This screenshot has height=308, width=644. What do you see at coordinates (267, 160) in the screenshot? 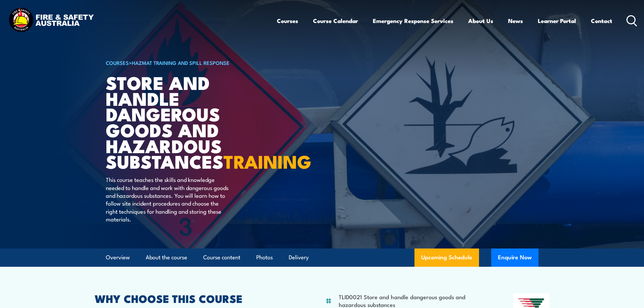
I see `strong: TRAINING` at bounding box center [267, 160].